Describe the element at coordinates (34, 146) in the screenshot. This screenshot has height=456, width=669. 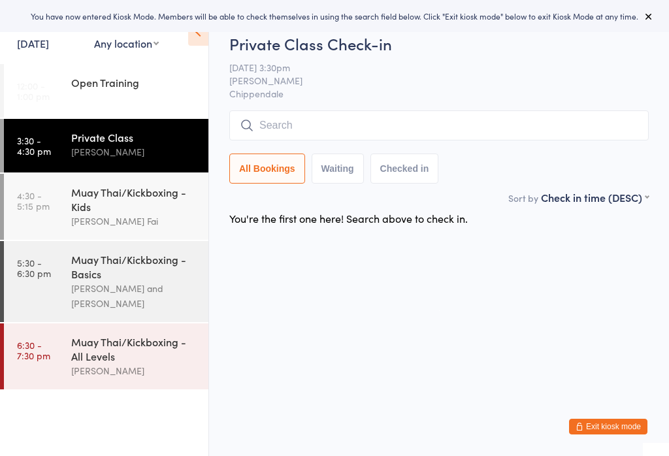
I see `time: 3:30 - 4:30 pm` at that location.